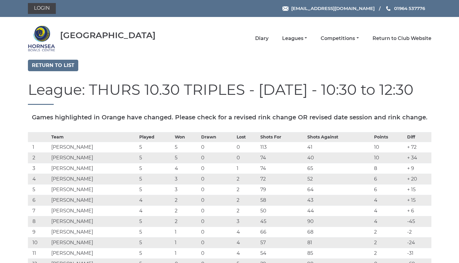  I want to click on td: -2, so click(418, 232).